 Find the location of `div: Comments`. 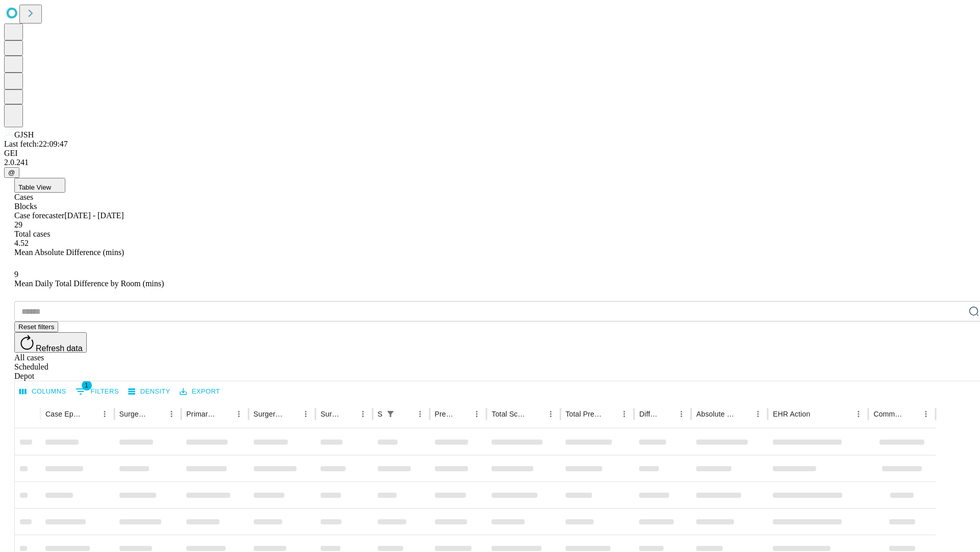

div: Comments is located at coordinates (888, 414).